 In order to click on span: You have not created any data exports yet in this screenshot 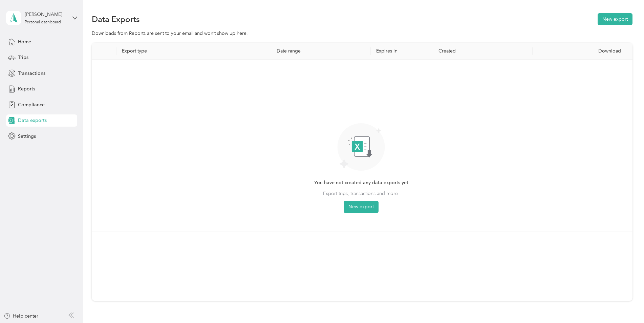, I will do `click(361, 183)`.